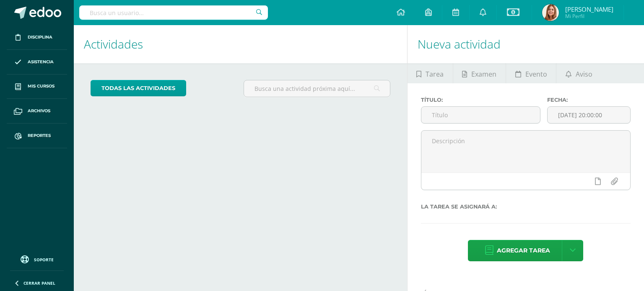  Describe the element at coordinates (37, 259) in the screenshot. I see `a: Soporte` at that location.